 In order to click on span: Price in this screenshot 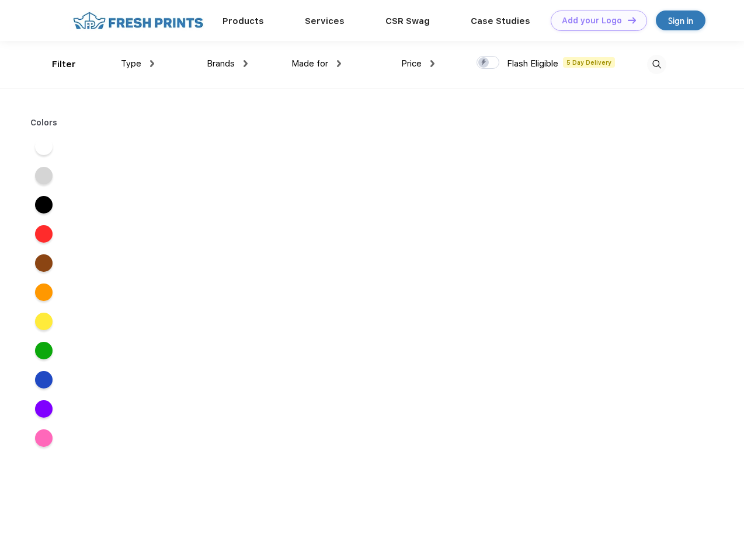, I will do `click(411, 64)`.